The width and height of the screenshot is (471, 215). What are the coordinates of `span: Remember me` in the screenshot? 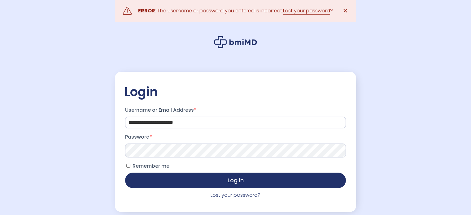 It's located at (151, 166).